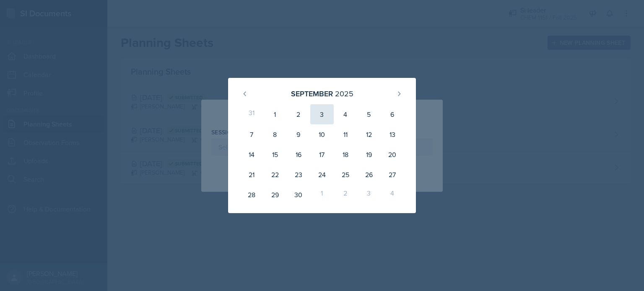  Describe the element at coordinates (369, 114) in the screenshot. I see `div: 5` at that location.